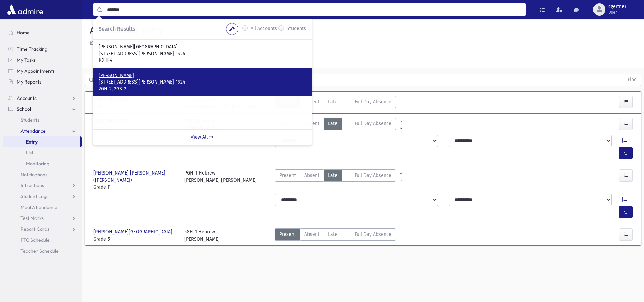 This screenshot has height=302, width=644. Describe the element at coordinates (42, 82) in the screenshot. I see `a: My Reports` at that location.